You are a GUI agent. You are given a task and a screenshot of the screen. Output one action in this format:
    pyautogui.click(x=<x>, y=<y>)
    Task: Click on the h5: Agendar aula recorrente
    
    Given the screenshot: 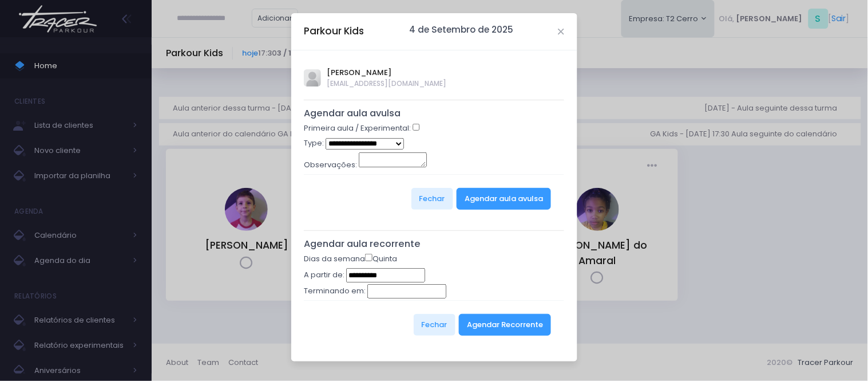 What is the action you would take?
    pyautogui.click(x=433, y=244)
    